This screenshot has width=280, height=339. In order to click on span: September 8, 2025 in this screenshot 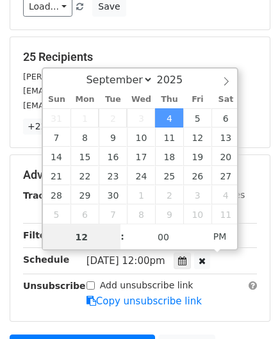, I will do `click(85, 137)`.